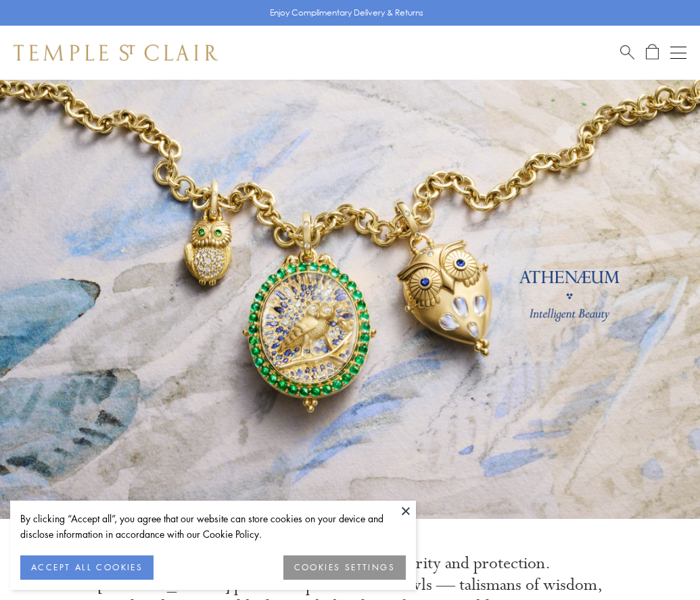  I want to click on a: Search, so click(627, 52).